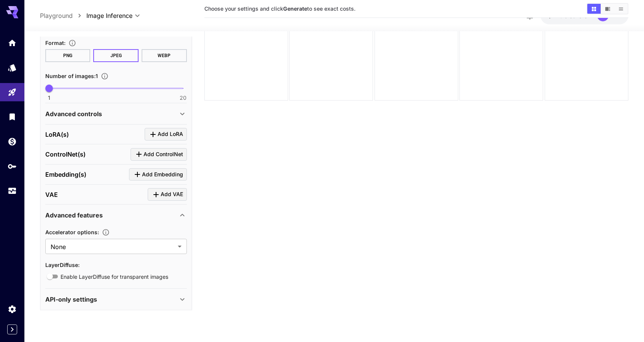 The image size is (644, 342). I want to click on p: LoRA(s), so click(57, 135).